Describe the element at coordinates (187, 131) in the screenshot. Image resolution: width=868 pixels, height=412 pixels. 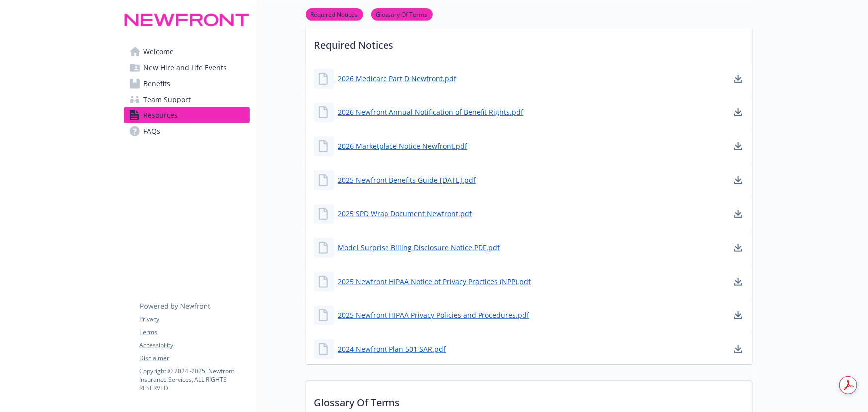
I see `a: FAQs` at that location.